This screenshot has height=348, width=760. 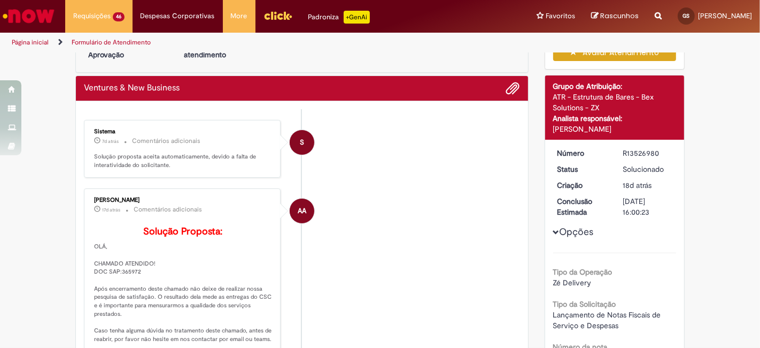 I want to click on b: Solução Proposta:, so click(x=183, y=231).